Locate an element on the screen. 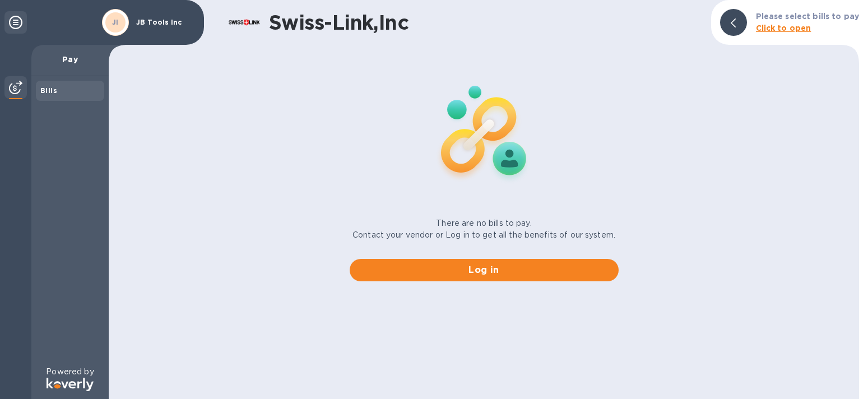 The image size is (868, 399). img: Logo is located at coordinates (70, 385).